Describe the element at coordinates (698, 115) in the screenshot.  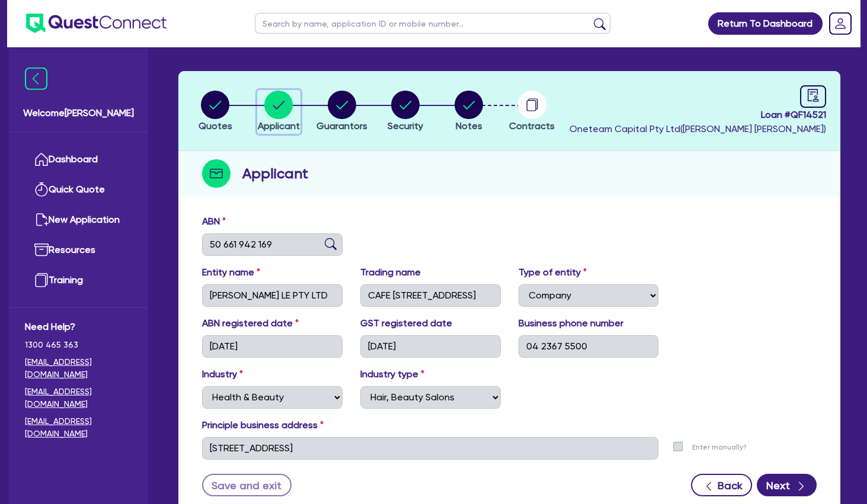
I see `span: Loan # QF14521` at that location.